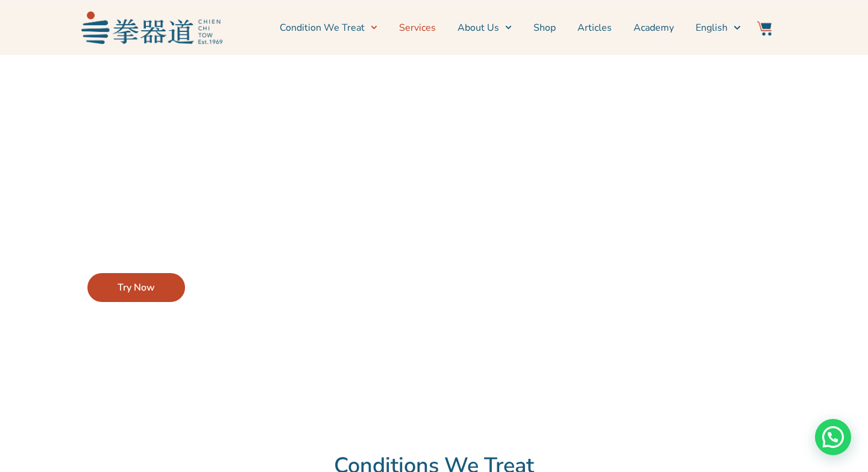  Describe the element at coordinates (417, 28) in the screenshot. I see `a: Services` at that location.